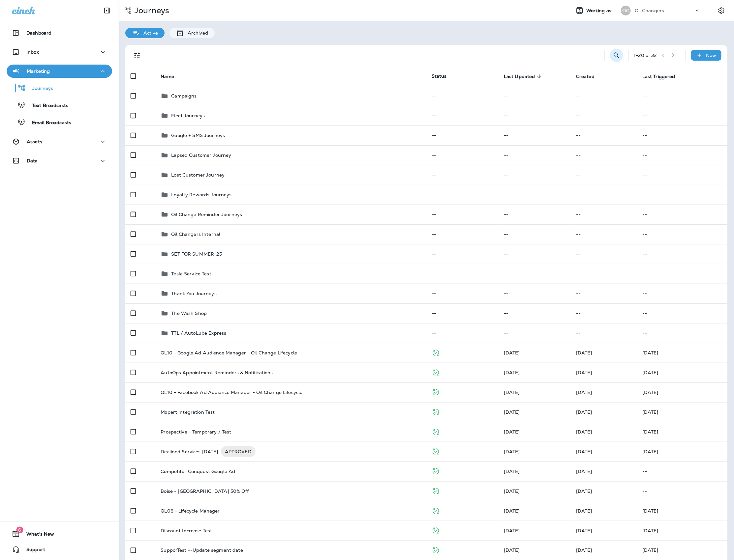  I want to click on button: Search Journeys, so click(616, 55).